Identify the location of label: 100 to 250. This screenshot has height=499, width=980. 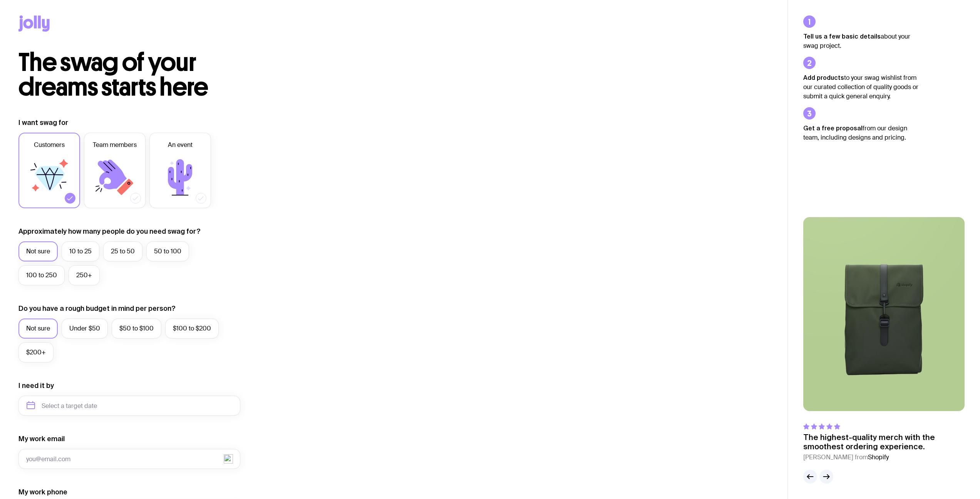
(42, 275).